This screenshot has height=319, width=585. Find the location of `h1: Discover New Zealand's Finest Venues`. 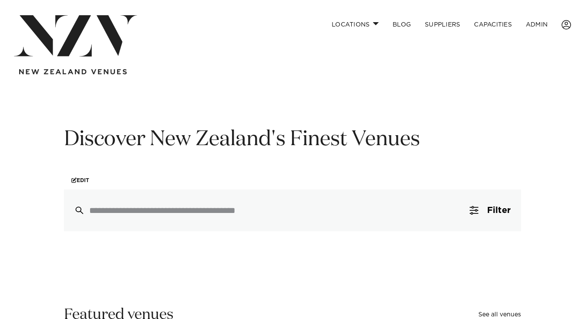

h1: Discover New Zealand's Finest Venues is located at coordinates (292, 140).